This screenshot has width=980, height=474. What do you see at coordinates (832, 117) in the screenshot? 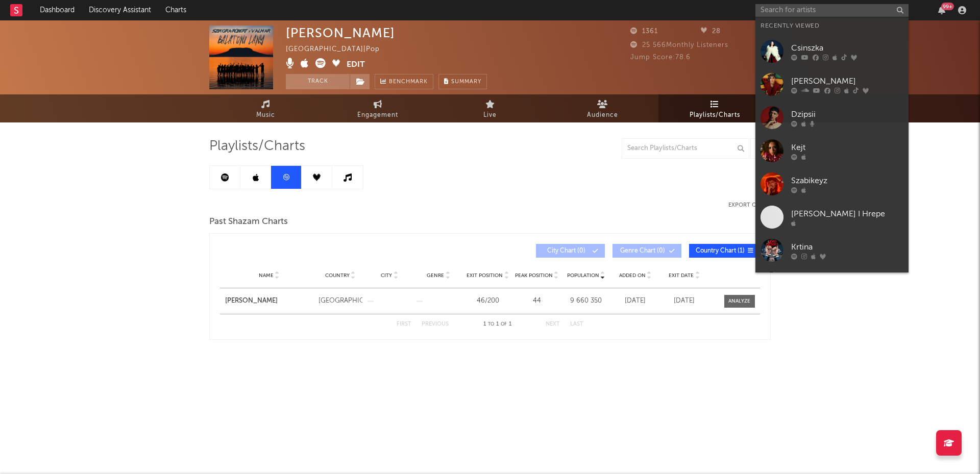
I see `a: Dzipsii` at bounding box center [832, 117].